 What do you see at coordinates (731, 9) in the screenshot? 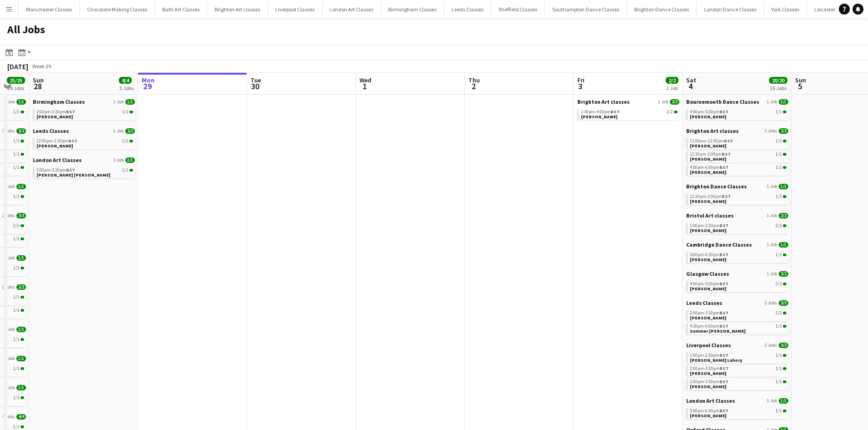
I see `button: London Dance Classes` at bounding box center [731, 9].